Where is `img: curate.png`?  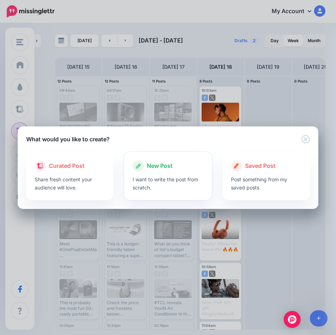 img: curate.png is located at coordinates (40, 166).